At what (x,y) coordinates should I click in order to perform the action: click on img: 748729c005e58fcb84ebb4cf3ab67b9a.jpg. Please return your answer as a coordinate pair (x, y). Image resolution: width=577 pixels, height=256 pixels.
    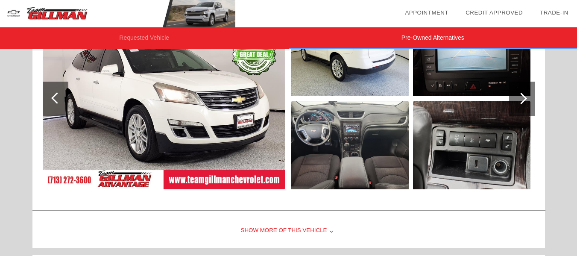
    Looking at the image, I should click on (350, 145).